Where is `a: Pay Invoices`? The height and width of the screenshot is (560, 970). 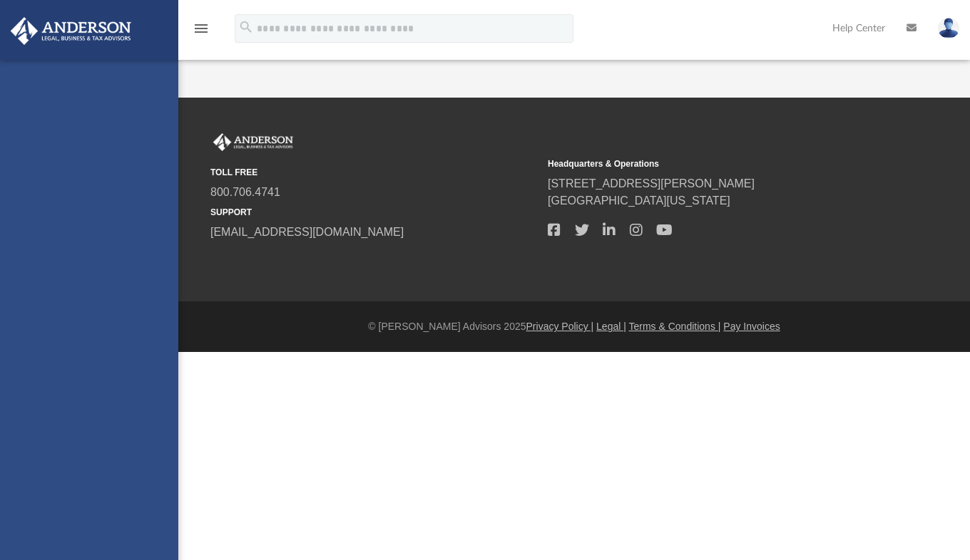 a: Pay Invoices is located at coordinates (751, 326).